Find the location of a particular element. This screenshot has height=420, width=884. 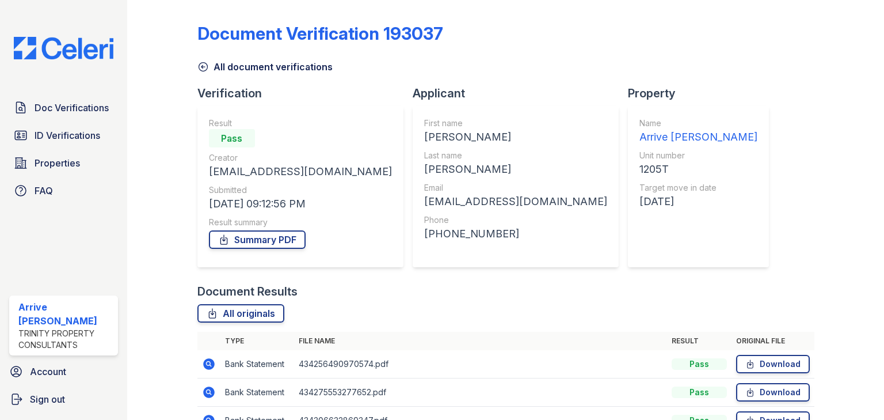

div: 1205T is located at coordinates (698, 169).